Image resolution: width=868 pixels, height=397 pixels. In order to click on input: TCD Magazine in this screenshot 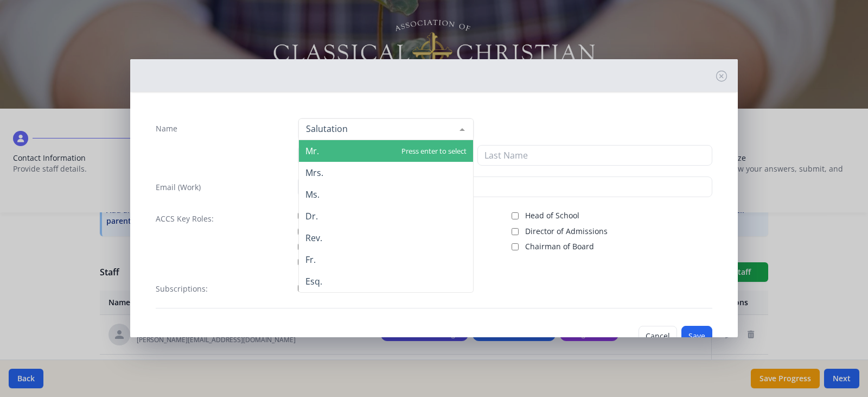, I will do `click(301, 288)`.